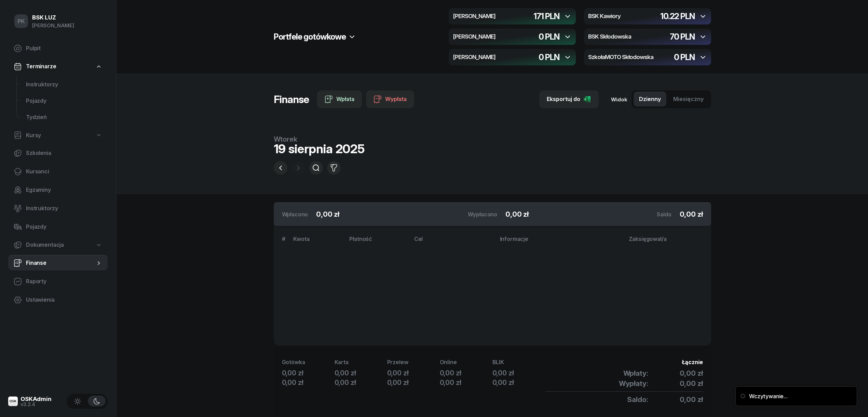  What do you see at coordinates (647, 37) in the screenshot?
I see `button: BSK Skłodowska70 PLN` at bounding box center [647, 37].